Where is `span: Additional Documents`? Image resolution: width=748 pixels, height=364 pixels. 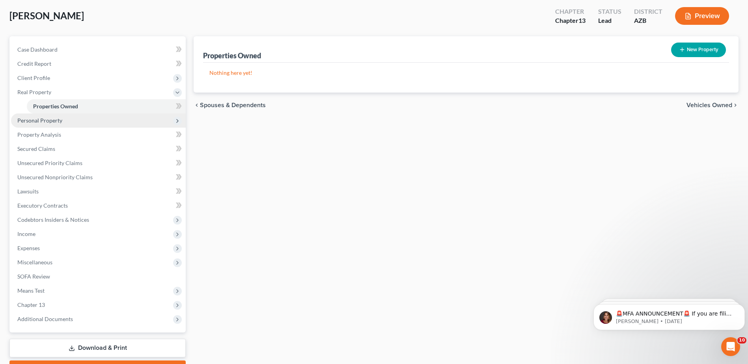
span: Additional Documents is located at coordinates (45, 319).